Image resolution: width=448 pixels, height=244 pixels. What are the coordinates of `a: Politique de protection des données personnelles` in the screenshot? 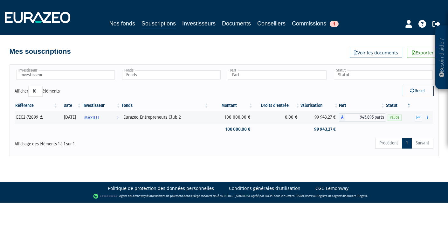 It's located at (161, 188).